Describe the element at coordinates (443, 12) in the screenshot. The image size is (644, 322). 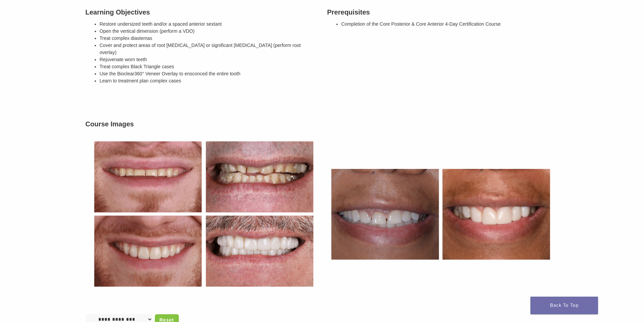
I see `h3: Prerequisites` at that location.